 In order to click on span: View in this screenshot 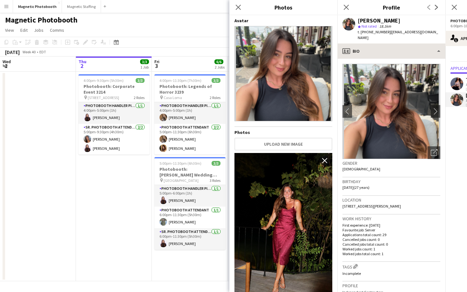, I will do `click(10, 30)`.